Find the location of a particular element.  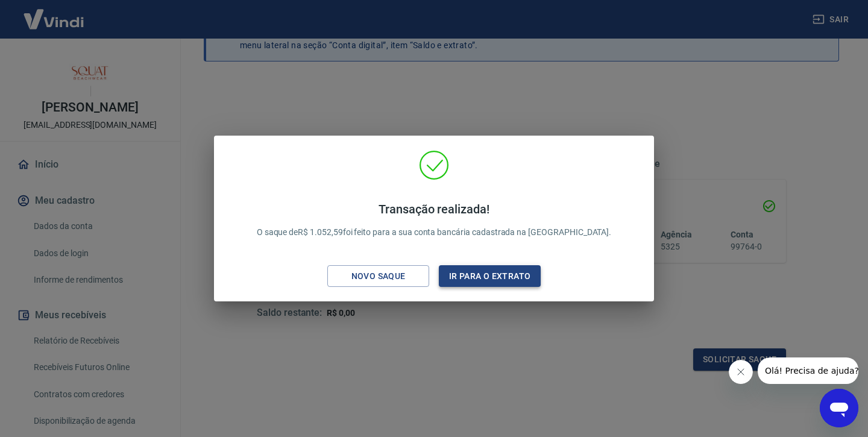

span: Olá! Precisa de ajuda? is located at coordinates (54, 13).